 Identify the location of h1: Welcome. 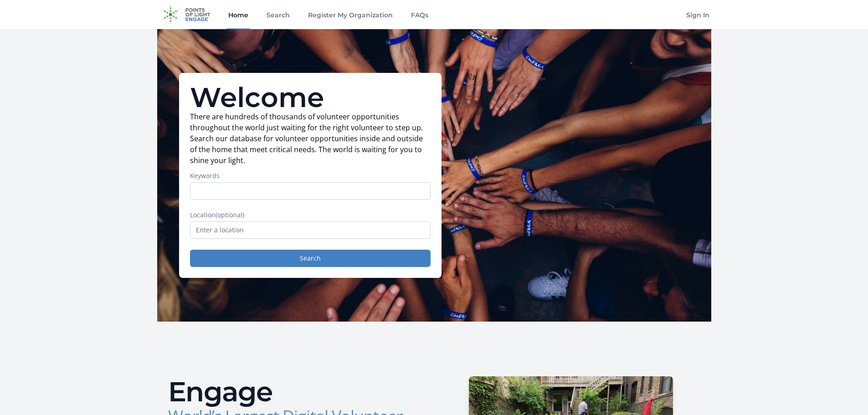
(310, 98).